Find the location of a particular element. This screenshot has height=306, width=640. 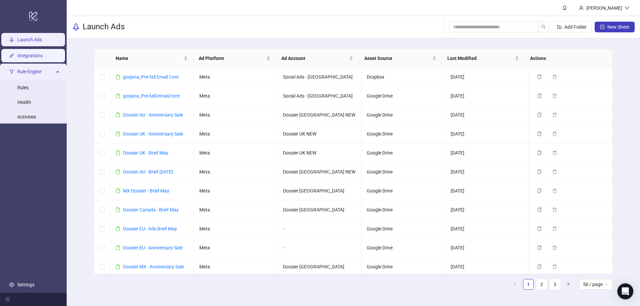

button: left is located at coordinates (515, 285).